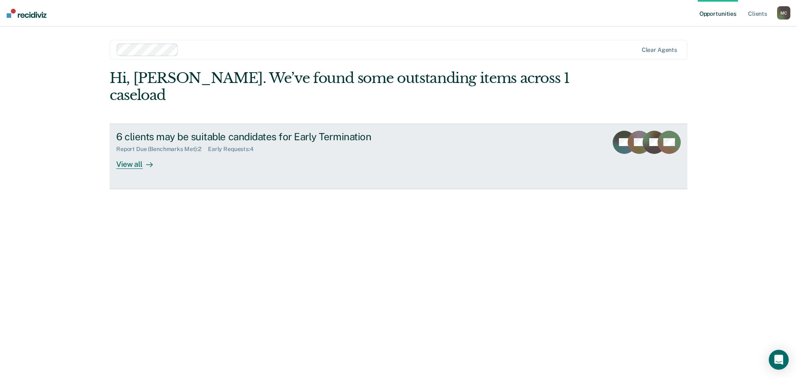 This screenshot has width=797, height=378. Describe the element at coordinates (27, 13) in the screenshot. I see `img: Recidiviz` at that location.